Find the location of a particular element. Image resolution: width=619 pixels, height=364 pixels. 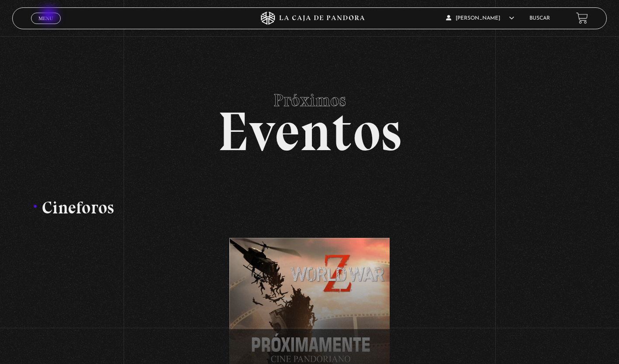

span: Próximos is located at coordinates (309, 100).